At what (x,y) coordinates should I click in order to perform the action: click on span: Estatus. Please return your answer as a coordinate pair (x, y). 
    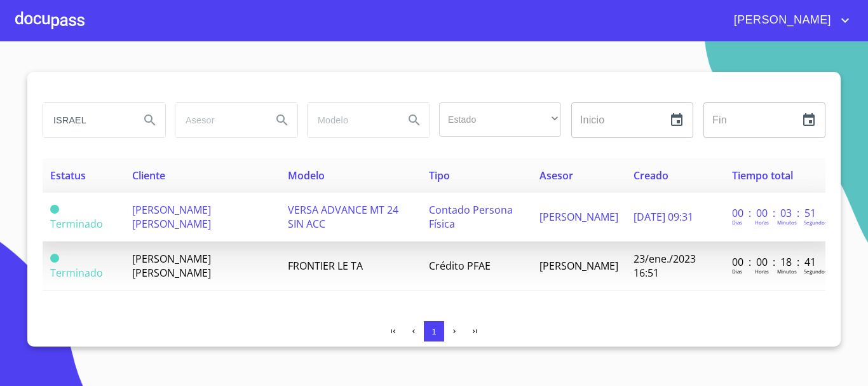
    Looking at the image, I should click on (68, 175).